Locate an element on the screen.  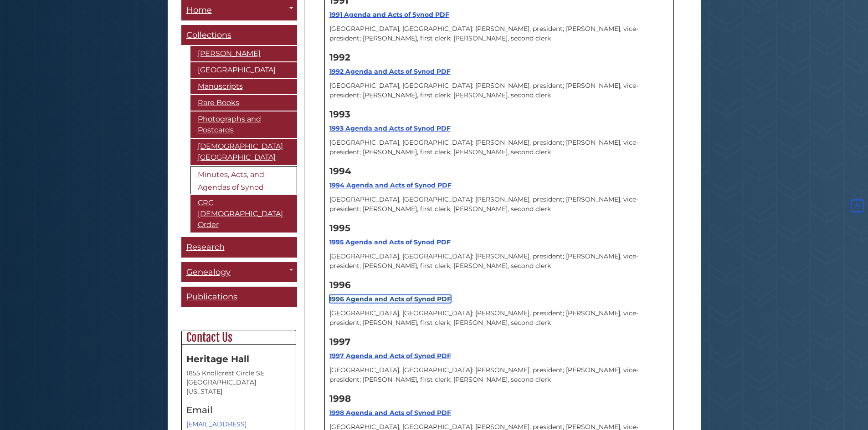
span: Home is located at coordinates (199, 10).